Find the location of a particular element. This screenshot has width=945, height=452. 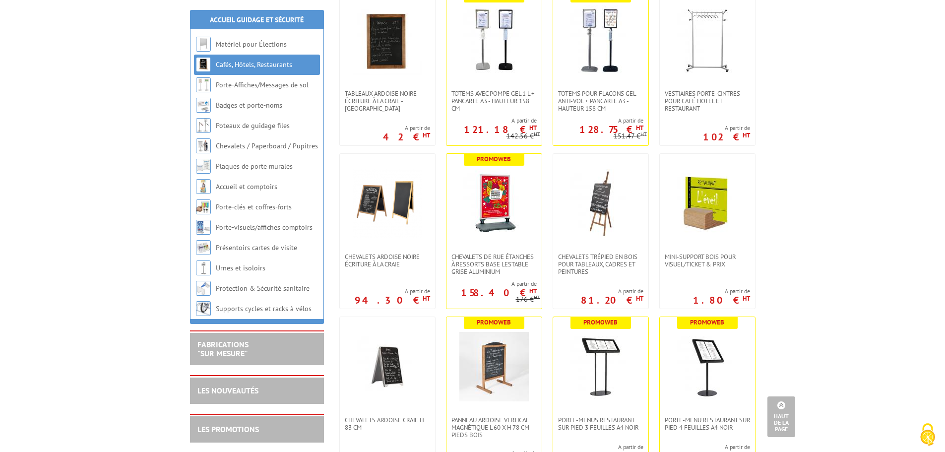

p: 121.18 € is located at coordinates (500, 130).